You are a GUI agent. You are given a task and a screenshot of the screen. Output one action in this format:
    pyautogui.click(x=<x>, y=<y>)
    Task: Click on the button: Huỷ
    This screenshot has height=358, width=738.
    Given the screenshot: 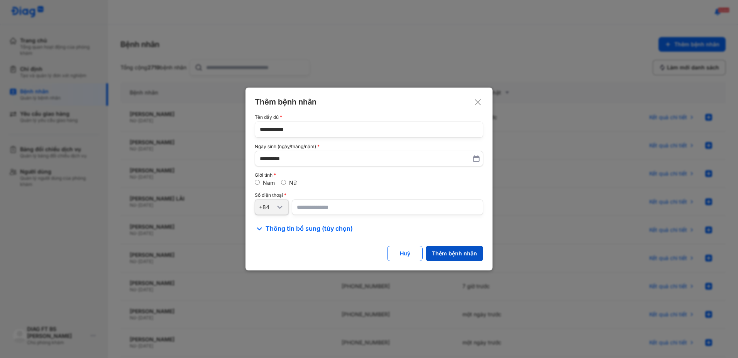 What is the action you would take?
    pyautogui.click(x=405, y=254)
    